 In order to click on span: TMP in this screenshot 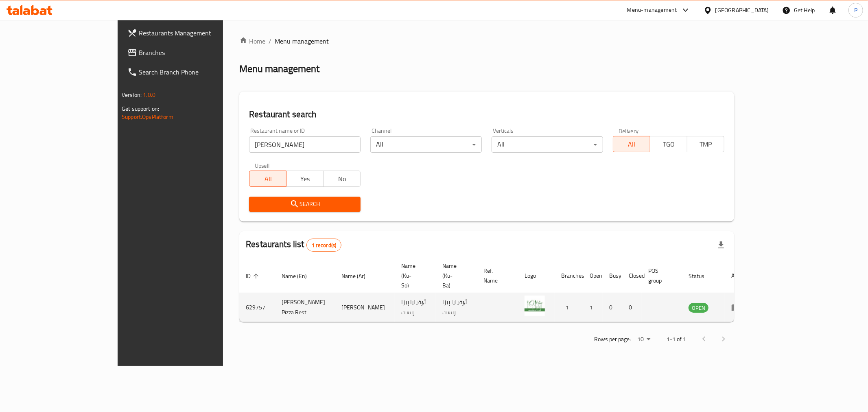, I will do `click(705, 144)`.